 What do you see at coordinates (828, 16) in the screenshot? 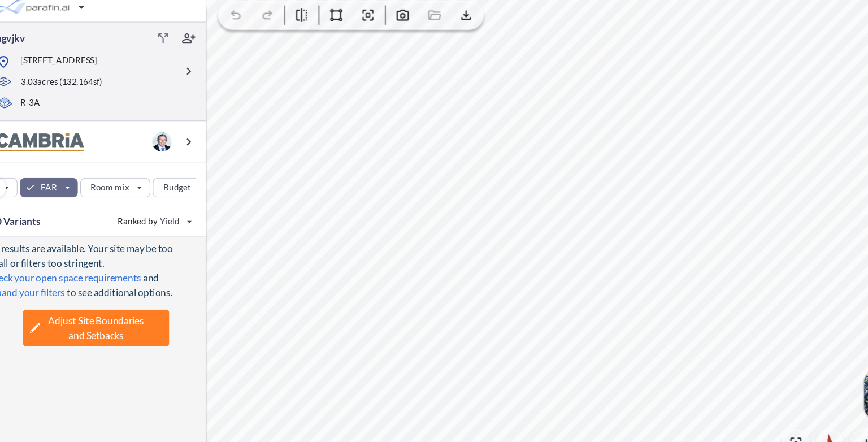
I see `p: P` at bounding box center [828, 16].